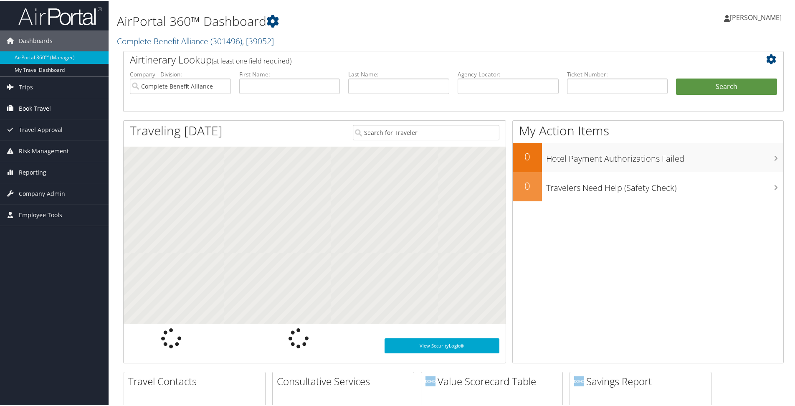 The image size is (795, 406). Describe the element at coordinates (648, 130) in the screenshot. I see `h1: My Action Items` at that location.